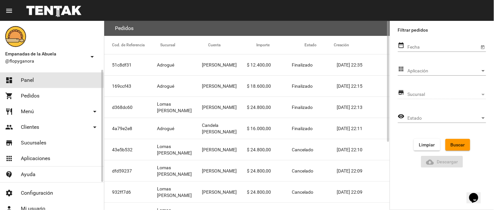  Describe the element at coordinates (45, 54) in the screenshot. I see `span: Empanadas de la Abuela` at that location.